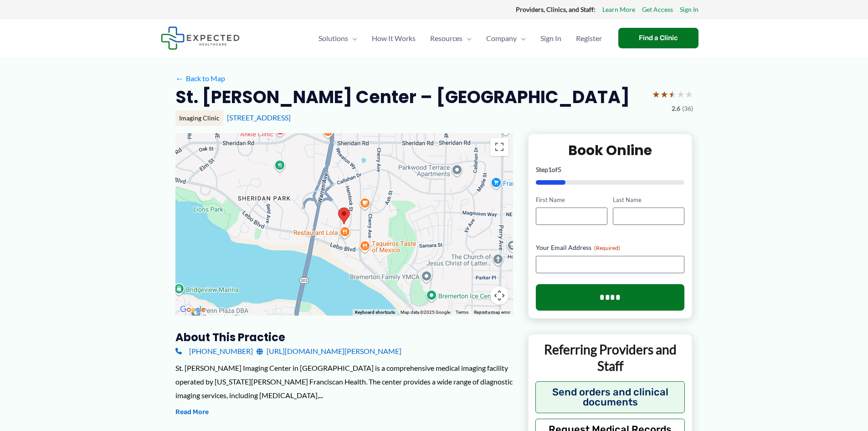  What do you see at coordinates (333, 38) in the screenshot?
I see `span: Solutions` at bounding box center [333, 38].